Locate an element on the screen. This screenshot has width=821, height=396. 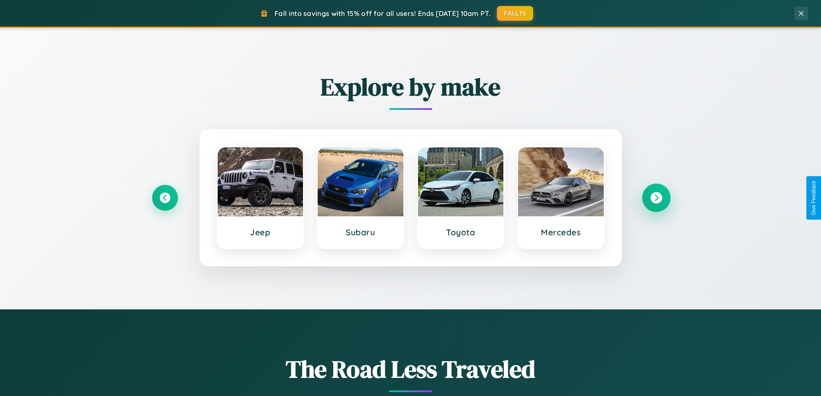
div: Give Feedback is located at coordinates (813, 198).